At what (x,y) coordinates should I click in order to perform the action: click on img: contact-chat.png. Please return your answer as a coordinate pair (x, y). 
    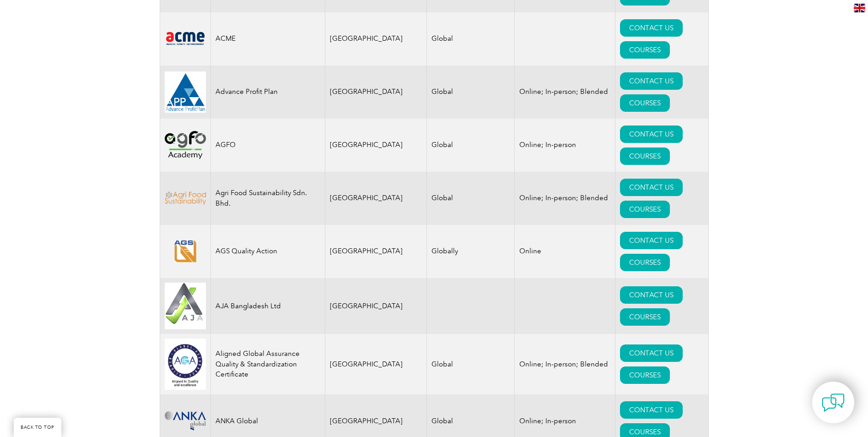
    Looking at the image, I should click on (834, 403).